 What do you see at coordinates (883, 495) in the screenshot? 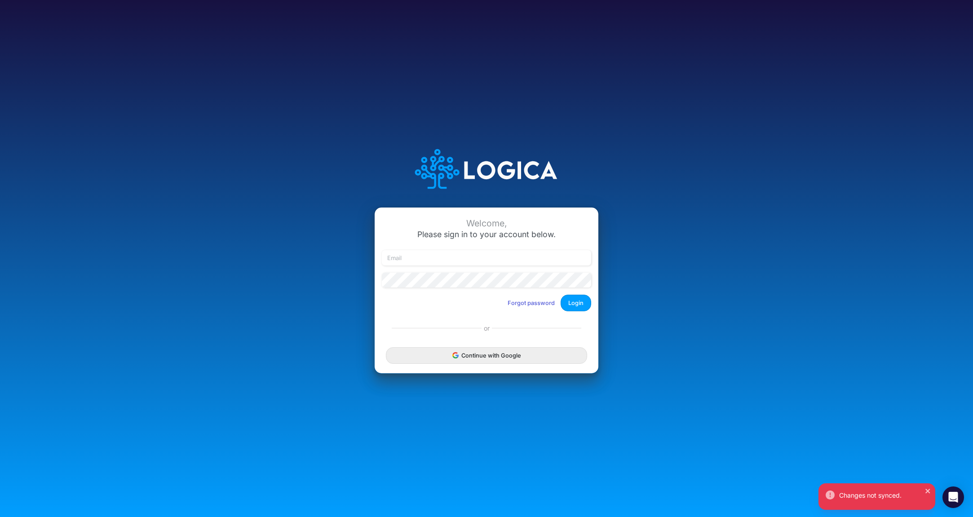
I see `div: Changes not synced.` at bounding box center [883, 495].